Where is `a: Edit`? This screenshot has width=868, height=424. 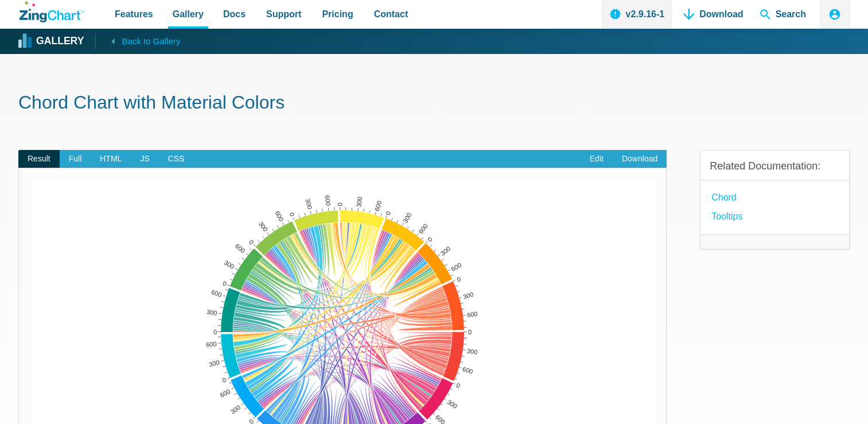
a: Edit is located at coordinates (597, 159).